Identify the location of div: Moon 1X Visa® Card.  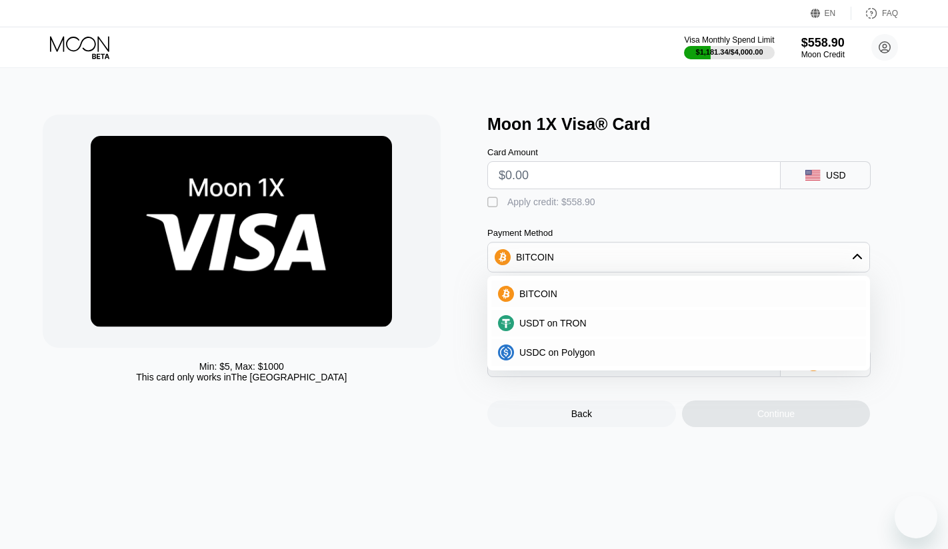
(703, 124).